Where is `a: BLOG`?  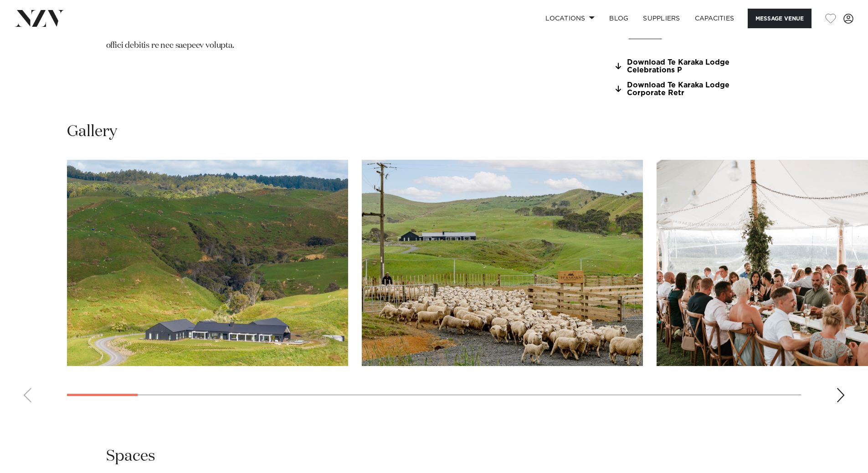
a: BLOG is located at coordinates (619, 18).